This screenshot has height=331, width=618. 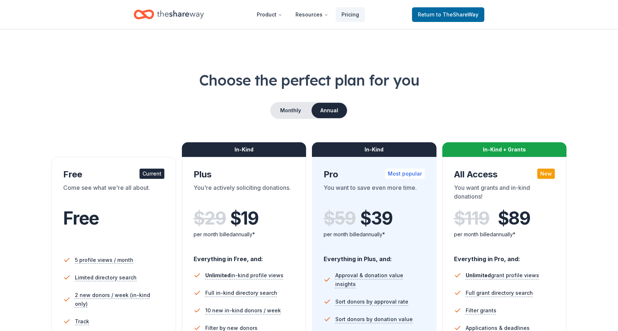 What do you see at coordinates (546, 174) in the screenshot?
I see `div: New` at bounding box center [546, 174].